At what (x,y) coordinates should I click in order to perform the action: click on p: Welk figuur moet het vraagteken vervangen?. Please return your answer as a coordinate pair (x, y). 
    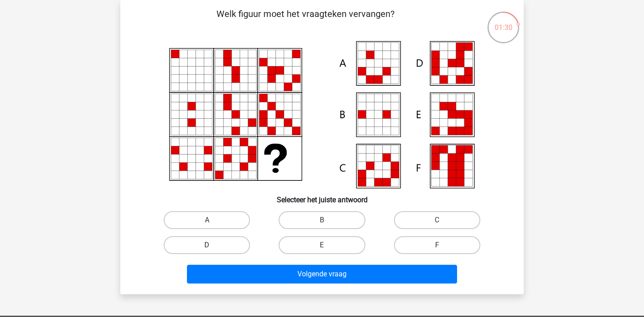
    Looking at the image, I should click on (305, 21).